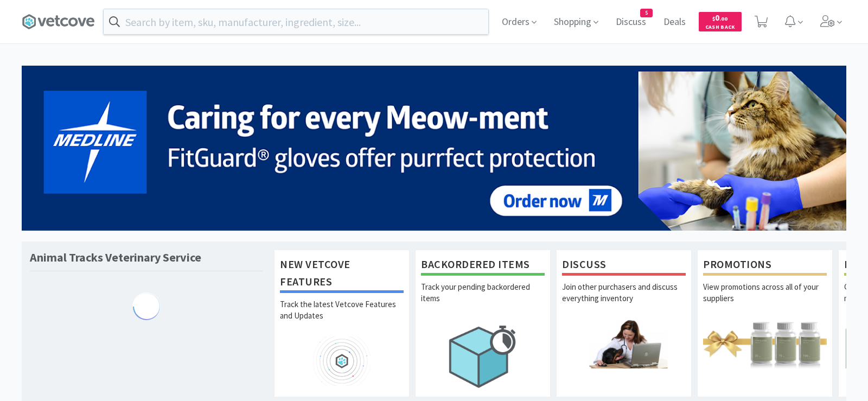 The height and width of the screenshot is (401, 868). What do you see at coordinates (624, 265) in the screenshot?
I see `h1: Discuss` at bounding box center [624, 265].